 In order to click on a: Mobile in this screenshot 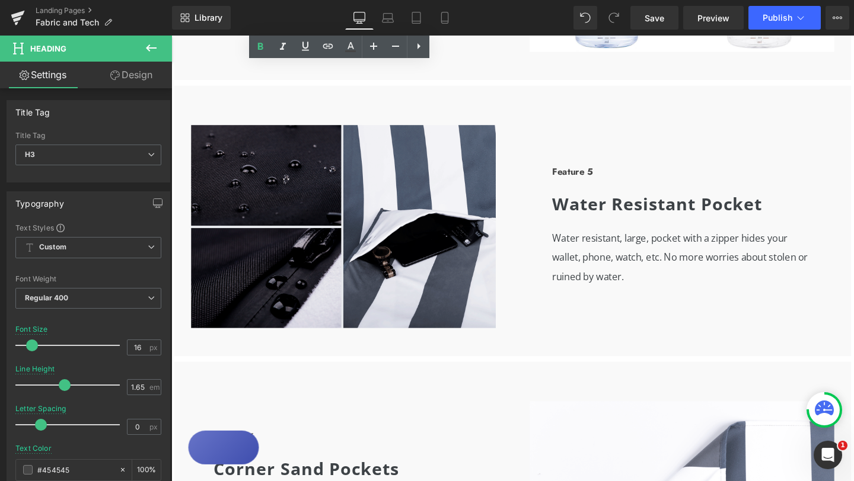, I will do `click(445, 18)`.